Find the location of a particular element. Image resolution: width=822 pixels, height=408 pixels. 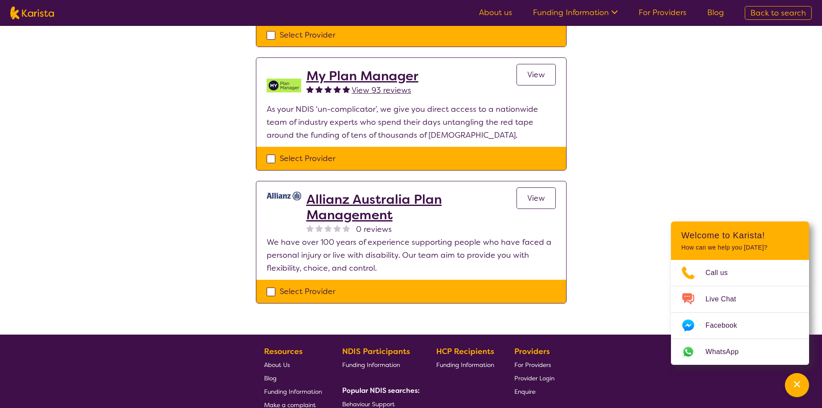

span: Enquire is located at coordinates (524, 391).